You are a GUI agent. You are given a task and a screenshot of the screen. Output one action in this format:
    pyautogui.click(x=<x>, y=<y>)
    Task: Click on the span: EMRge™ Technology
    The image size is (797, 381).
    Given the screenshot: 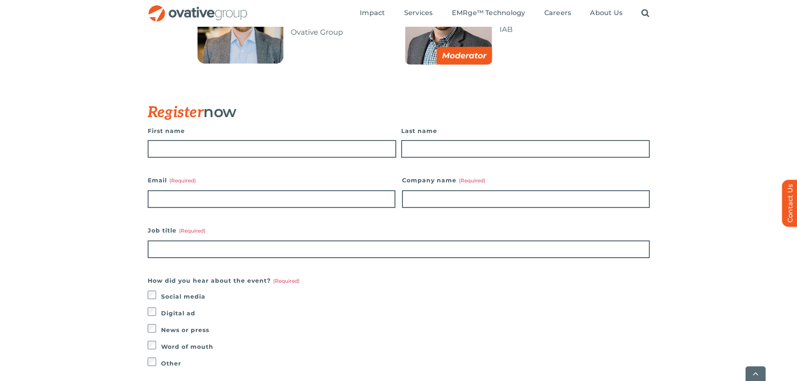 What is the action you would take?
    pyautogui.click(x=488, y=13)
    